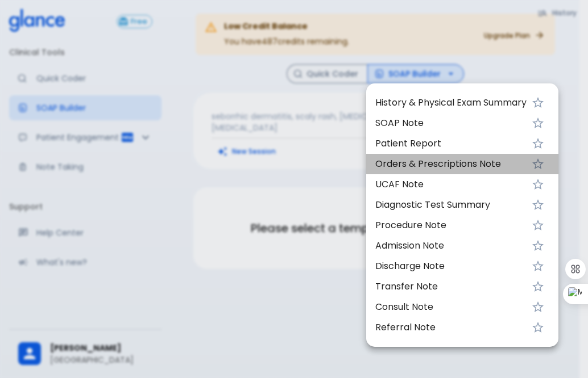 The width and height of the screenshot is (588, 378). What do you see at coordinates (451, 266) in the screenshot?
I see `span: Discharge Note` at bounding box center [451, 266].